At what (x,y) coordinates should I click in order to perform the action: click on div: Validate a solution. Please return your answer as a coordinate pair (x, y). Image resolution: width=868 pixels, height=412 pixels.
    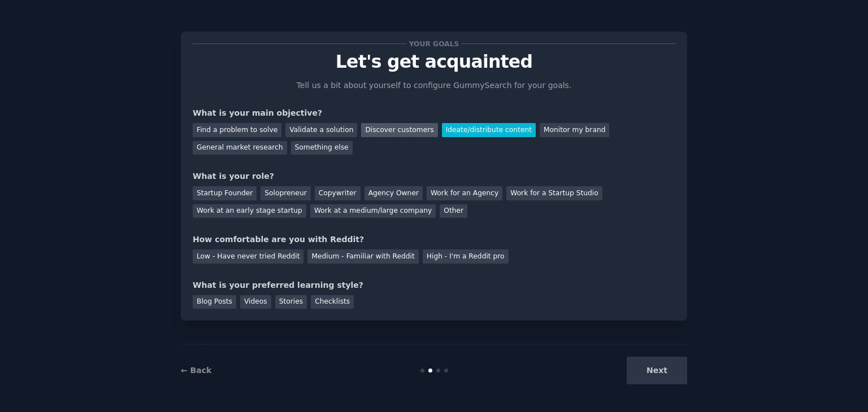
    Looking at the image, I should click on (321, 130).